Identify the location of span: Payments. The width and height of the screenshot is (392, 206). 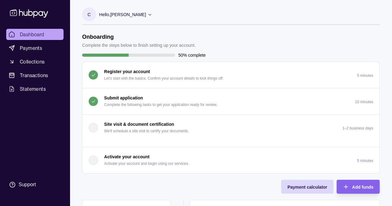
(31, 48).